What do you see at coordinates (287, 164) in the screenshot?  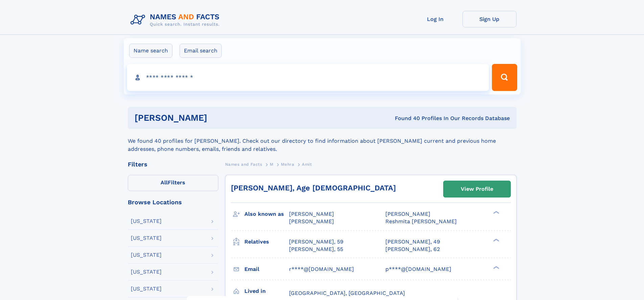 I see `span: Mehra` at bounding box center [287, 164].